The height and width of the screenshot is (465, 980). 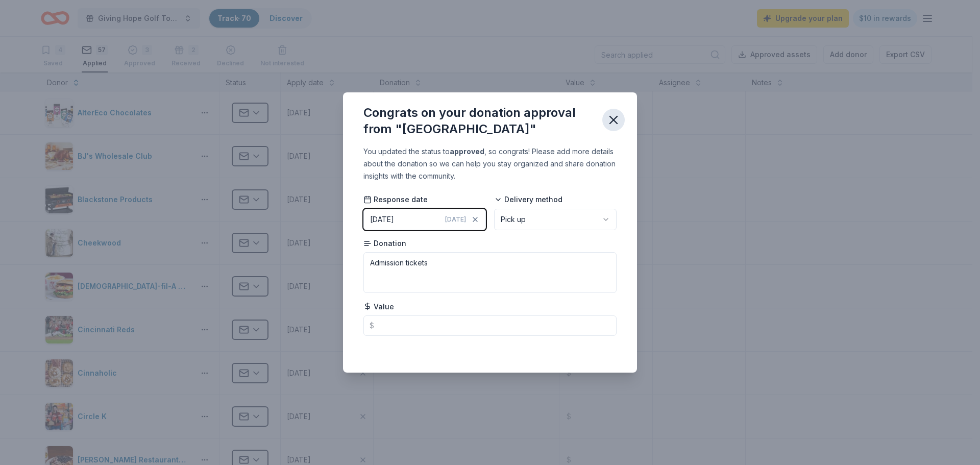 What do you see at coordinates (490, 164) in the screenshot?
I see `div: You updated the status to , so congrats! Please add more details about the donation so we can hel...` at bounding box center [490, 164].